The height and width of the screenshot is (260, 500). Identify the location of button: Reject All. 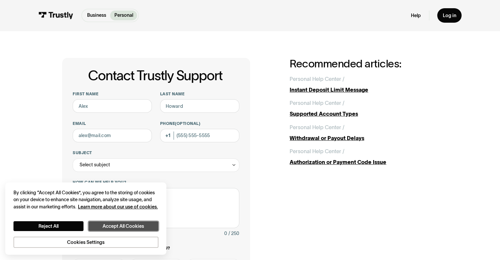
(48, 226).